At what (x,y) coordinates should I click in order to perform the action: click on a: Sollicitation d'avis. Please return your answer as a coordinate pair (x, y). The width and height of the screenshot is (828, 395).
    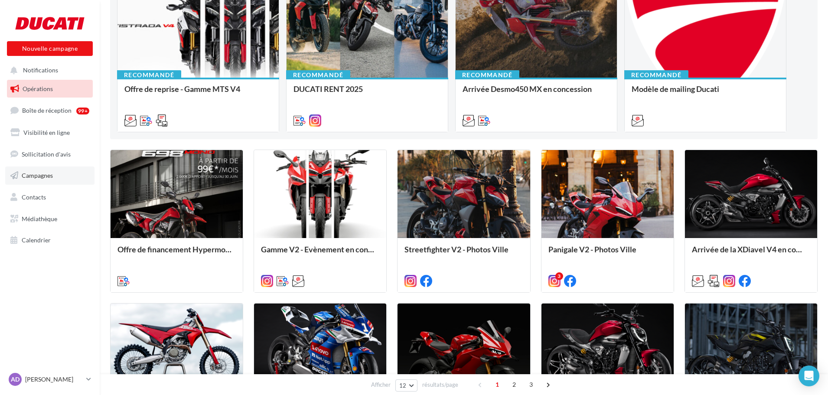
    Looking at the image, I should click on (50, 154).